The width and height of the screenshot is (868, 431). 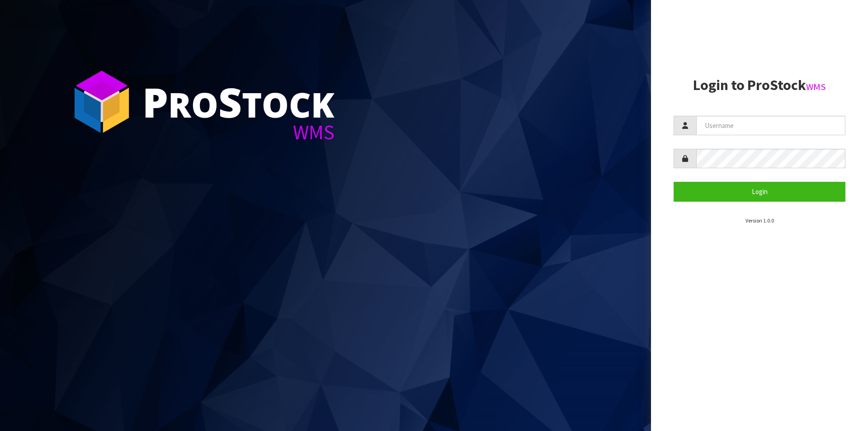 What do you see at coordinates (760, 220) in the screenshot?
I see `small: Version 1.0.0` at bounding box center [760, 220].